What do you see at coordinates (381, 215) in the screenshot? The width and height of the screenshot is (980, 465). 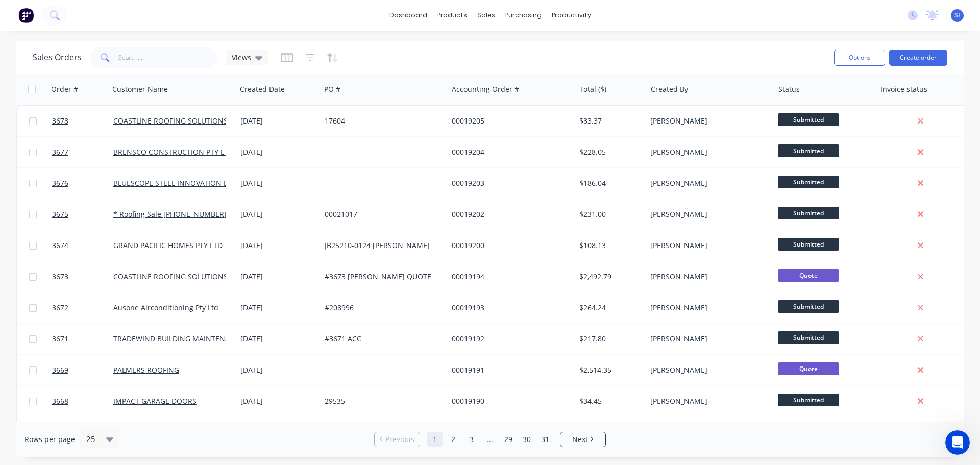 I see `div: 00021017` at bounding box center [381, 215].